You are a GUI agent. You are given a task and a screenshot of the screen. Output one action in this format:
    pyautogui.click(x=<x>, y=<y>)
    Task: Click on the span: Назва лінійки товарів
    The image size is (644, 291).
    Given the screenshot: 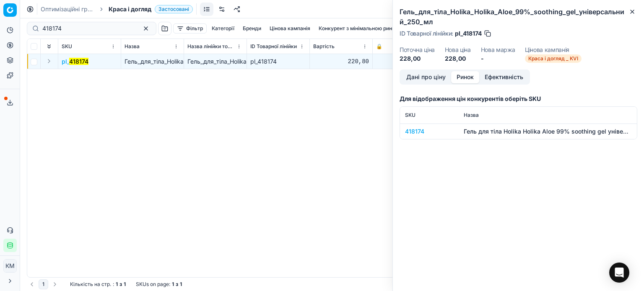 What is the action you would take?
    pyautogui.click(x=211, y=47)
    